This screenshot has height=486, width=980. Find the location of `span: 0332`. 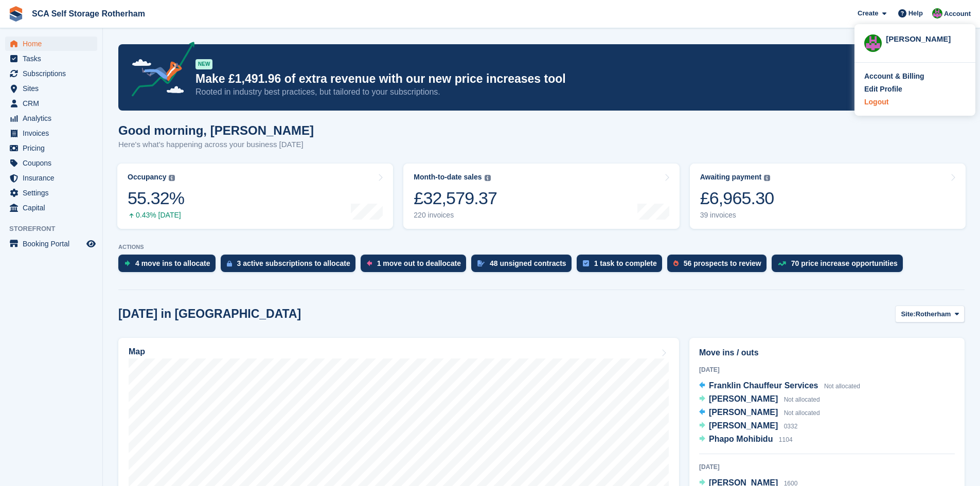

span: 0332 is located at coordinates (791, 426).